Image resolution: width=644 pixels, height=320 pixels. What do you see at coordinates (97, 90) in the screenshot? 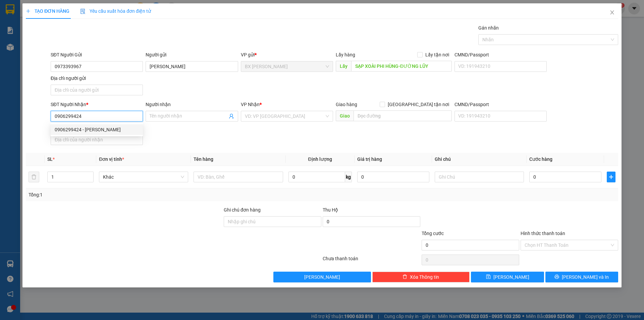
I see `input: Địa chỉ của người gửi` at bounding box center [97, 90].